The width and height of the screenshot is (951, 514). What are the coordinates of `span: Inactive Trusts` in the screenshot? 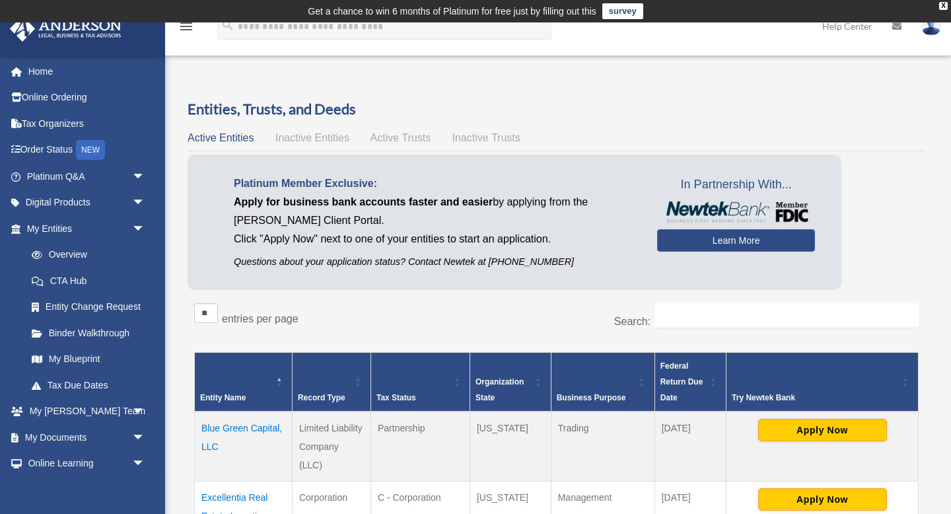 It's located at (486, 137).